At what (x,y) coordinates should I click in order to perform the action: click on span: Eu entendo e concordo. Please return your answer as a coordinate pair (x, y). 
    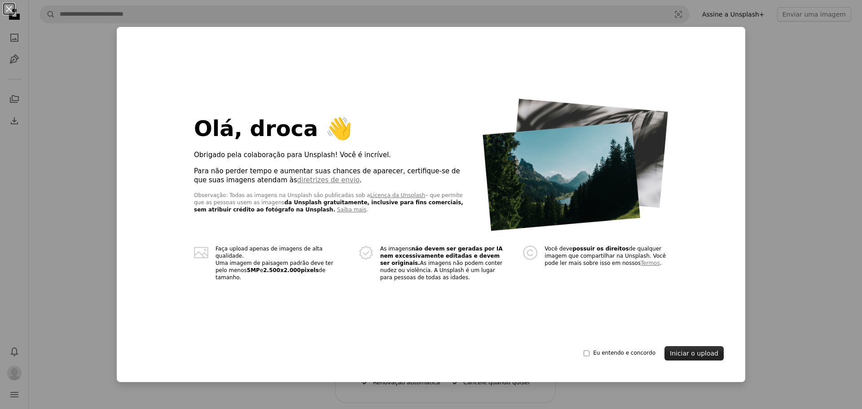
    Looking at the image, I should click on (624, 353).